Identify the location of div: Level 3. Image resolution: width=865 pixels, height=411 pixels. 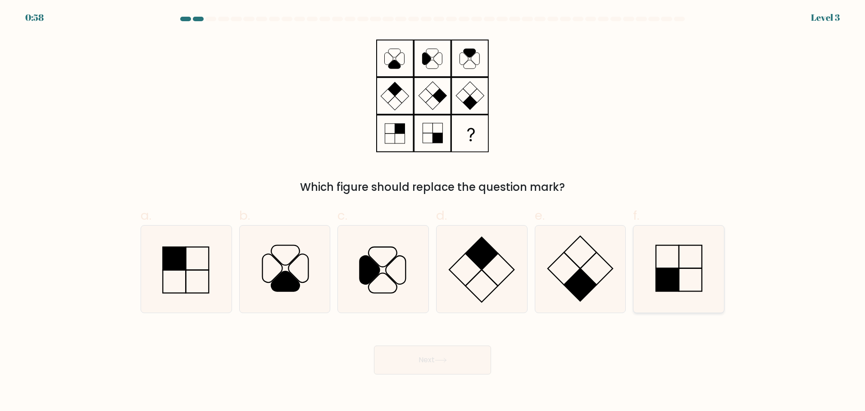
(826, 18).